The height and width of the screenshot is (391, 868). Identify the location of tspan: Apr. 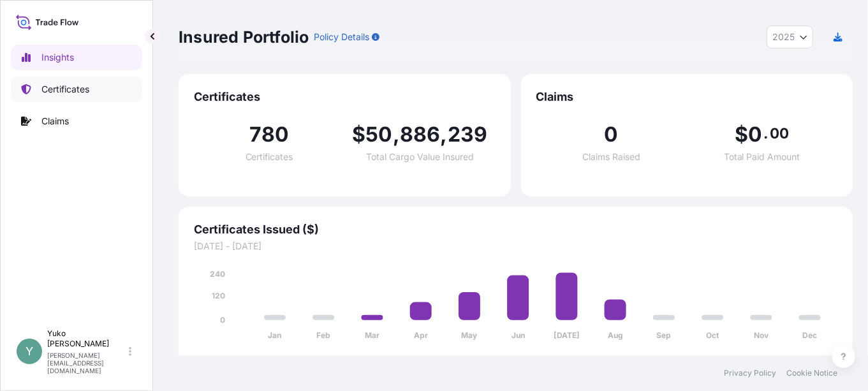
(421, 336).